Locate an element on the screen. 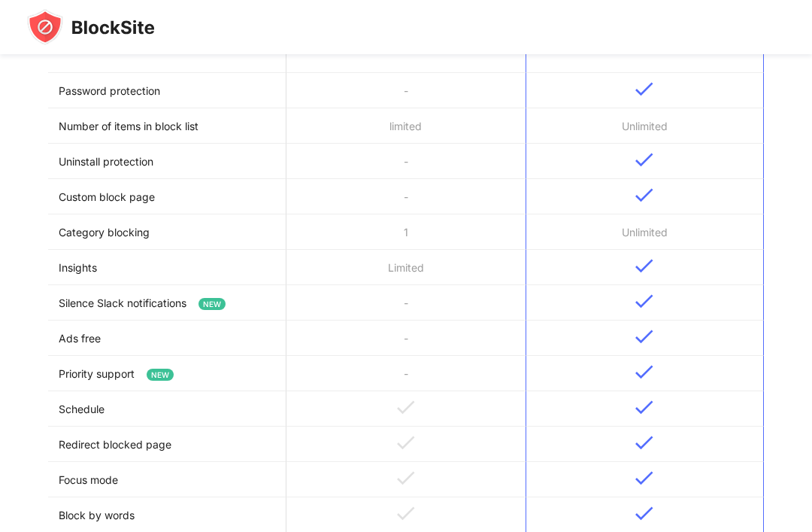 Image resolution: width=812 pixels, height=532 pixels. td: Insights is located at coordinates (167, 267).